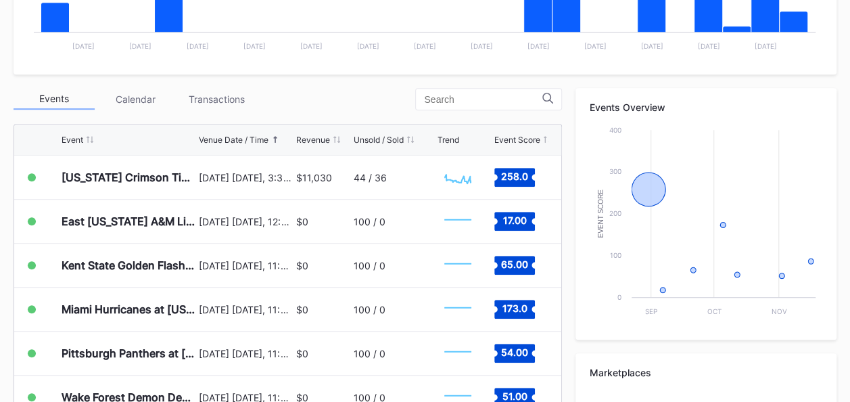 This screenshot has height=402, width=850. What do you see at coordinates (379, 139) in the screenshot?
I see `div: Unsold / Sold` at bounding box center [379, 139].